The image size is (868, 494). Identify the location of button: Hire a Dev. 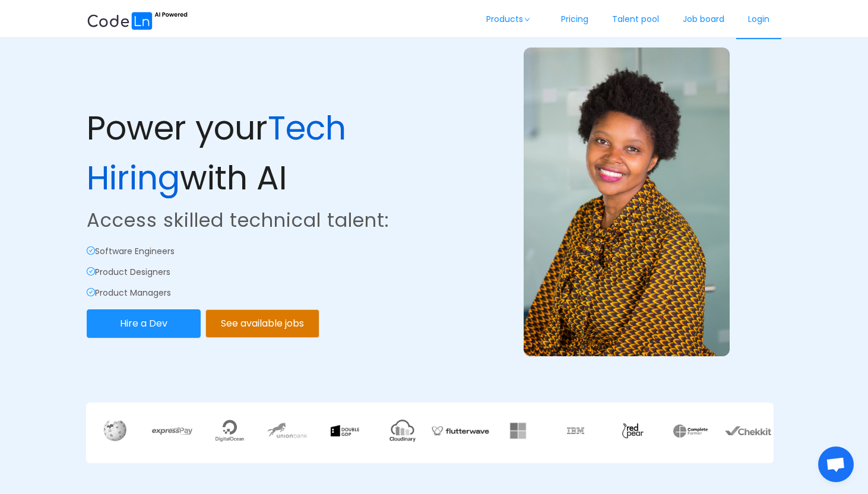
(143, 324).